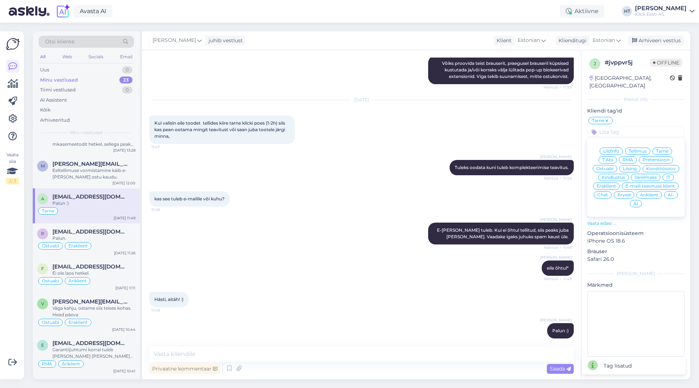 The height and width of the screenshot is (388, 699). What do you see at coordinates (611, 151) in the screenshot?
I see `span: Üldinfo` at bounding box center [611, 151].